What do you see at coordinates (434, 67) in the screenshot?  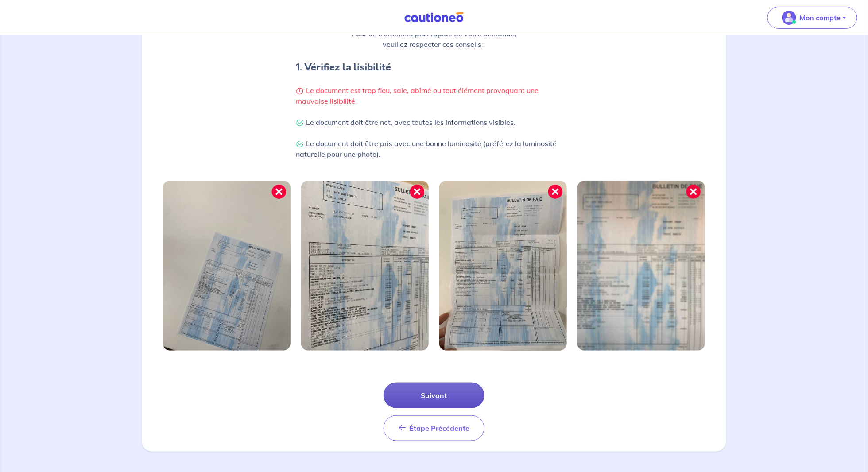 I see `h4: 1. Vérifiez la lisibilité` at bounding box center [434, 67].